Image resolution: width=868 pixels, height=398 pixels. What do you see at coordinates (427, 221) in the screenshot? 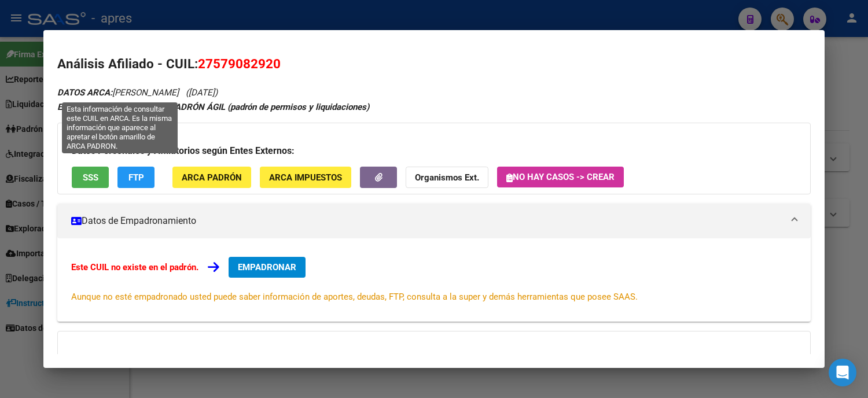
I see `mat-panel-title: Datos de Empadronamiento` at bounding box center [427, 221].